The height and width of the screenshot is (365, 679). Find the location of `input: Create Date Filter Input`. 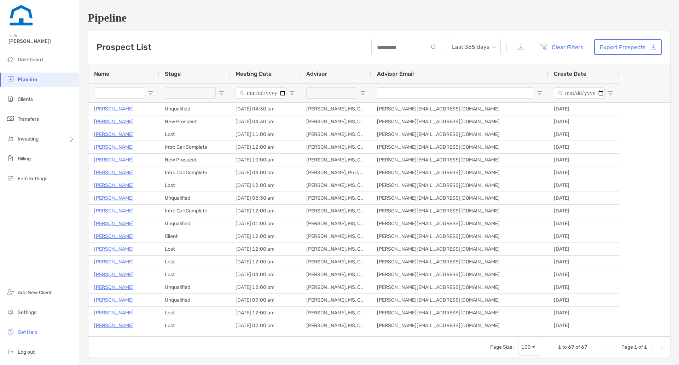

input: Create Date Filter Input is located at coordinates (580, 93).